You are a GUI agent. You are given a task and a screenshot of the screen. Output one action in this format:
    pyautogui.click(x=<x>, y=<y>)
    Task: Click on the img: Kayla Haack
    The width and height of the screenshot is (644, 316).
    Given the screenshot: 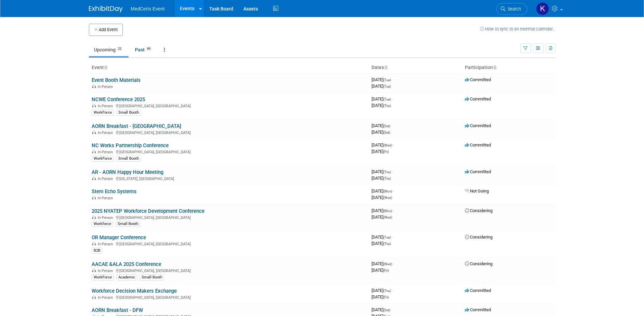 What is the action you would take?
    pyautogui.click(x=543, y=9)
    